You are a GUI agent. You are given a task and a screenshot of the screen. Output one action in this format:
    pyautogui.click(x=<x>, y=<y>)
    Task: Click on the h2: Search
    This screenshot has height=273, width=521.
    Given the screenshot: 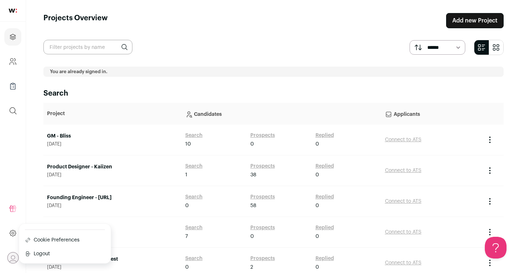 What is the action you would take?
    pyautogui.click(x=273, y=93)
    